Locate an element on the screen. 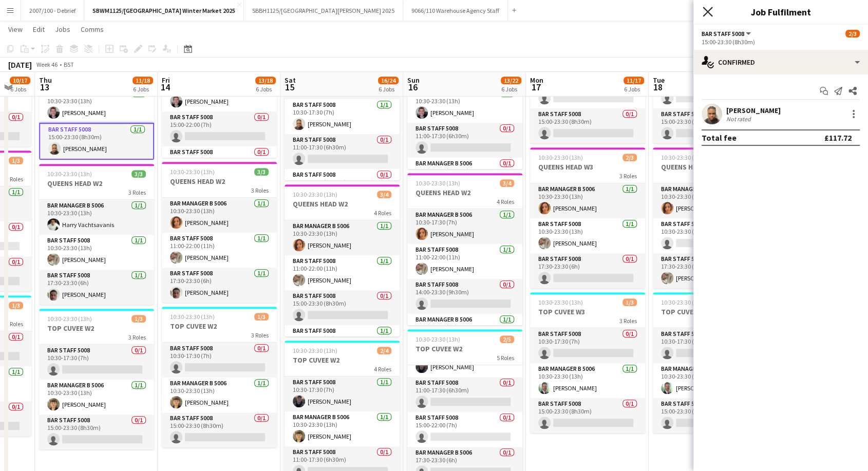 This screenshot has height=471, width=868. span: 18 is located at coordinates (658, 87).